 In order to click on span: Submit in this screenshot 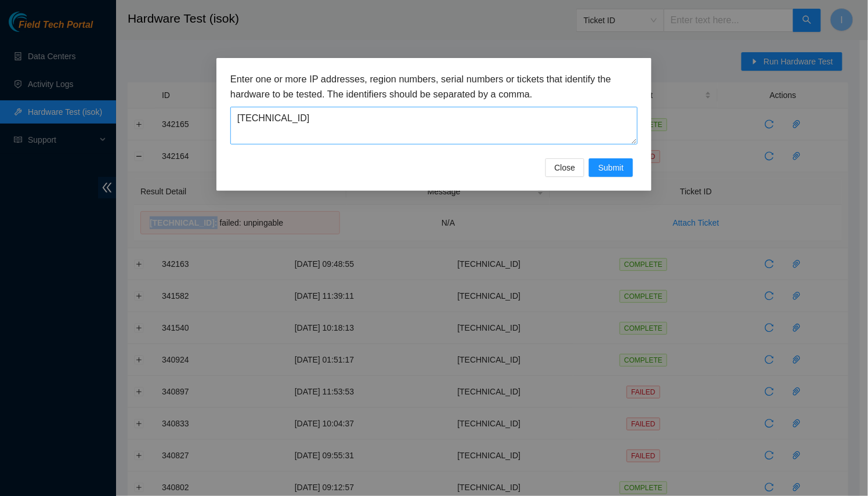, I will do `click(611, 168)`.